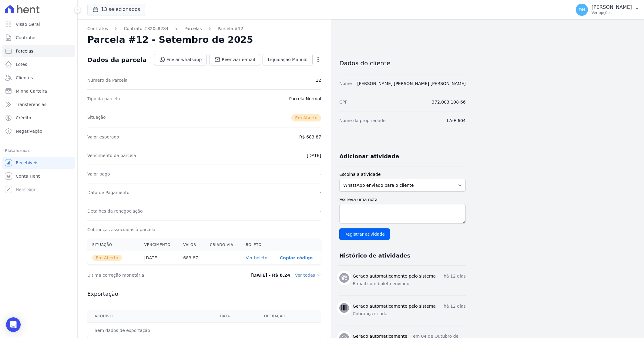 The height and width of the screenshot is (338, 644). I want to click on span: Negativação, so click(29, 131).